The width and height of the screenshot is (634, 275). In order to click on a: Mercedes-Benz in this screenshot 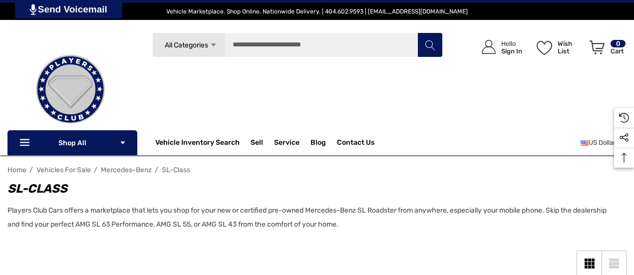, I will do `click(126, 170)`.